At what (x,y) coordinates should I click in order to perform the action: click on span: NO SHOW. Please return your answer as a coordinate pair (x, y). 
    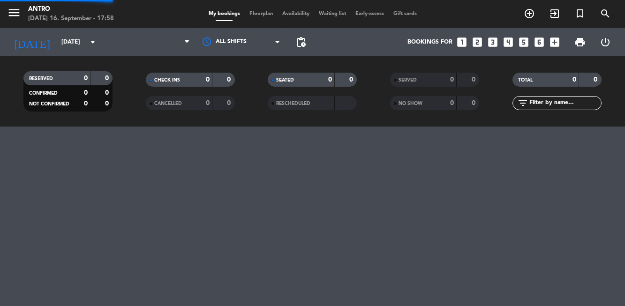
    Looking at the image, I should click on (410, 104).